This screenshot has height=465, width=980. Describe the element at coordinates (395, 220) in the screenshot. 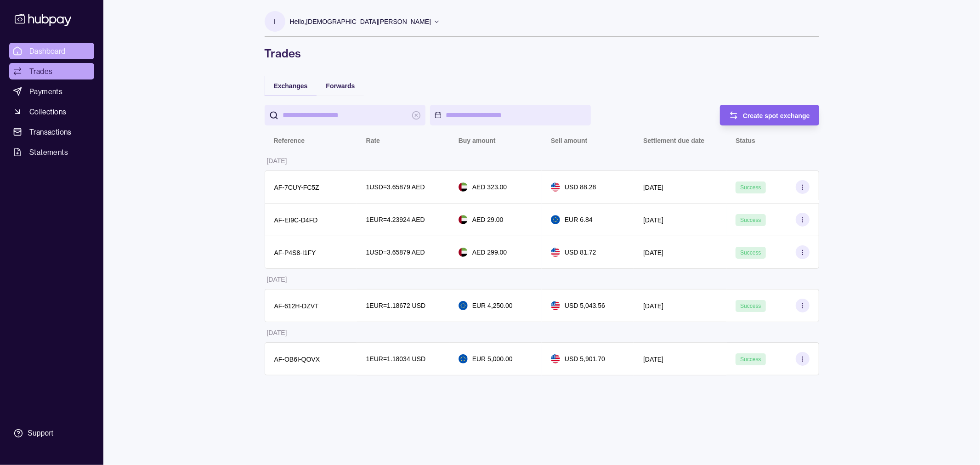

I see `p: 1 EUR = 4.23924 AED` at that location.